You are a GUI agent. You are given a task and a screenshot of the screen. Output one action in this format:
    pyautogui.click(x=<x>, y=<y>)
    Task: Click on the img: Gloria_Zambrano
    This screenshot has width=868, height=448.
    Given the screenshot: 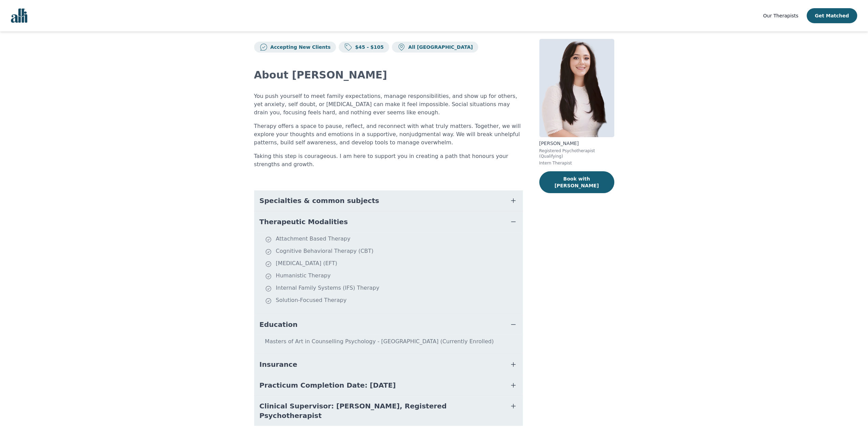 What is the action you would take?
    pyautogui.click(x=576, y=88)
    